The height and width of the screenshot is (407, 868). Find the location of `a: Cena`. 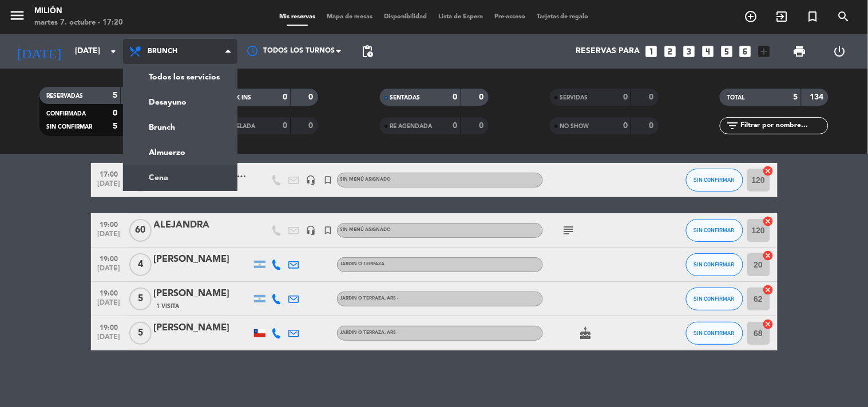

a: Cena is located at coordinates (180, 178).